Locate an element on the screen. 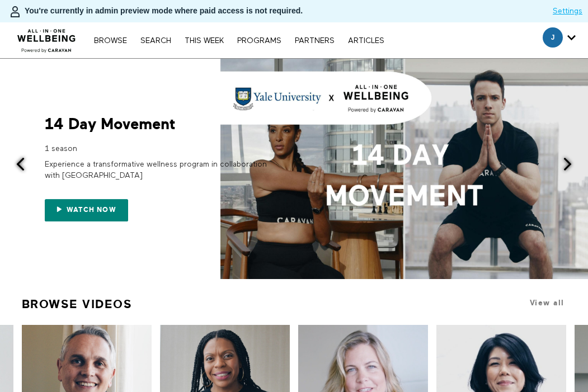 This screenshot has height=392, width=588. a: View all is located at coordinates (547, 303).